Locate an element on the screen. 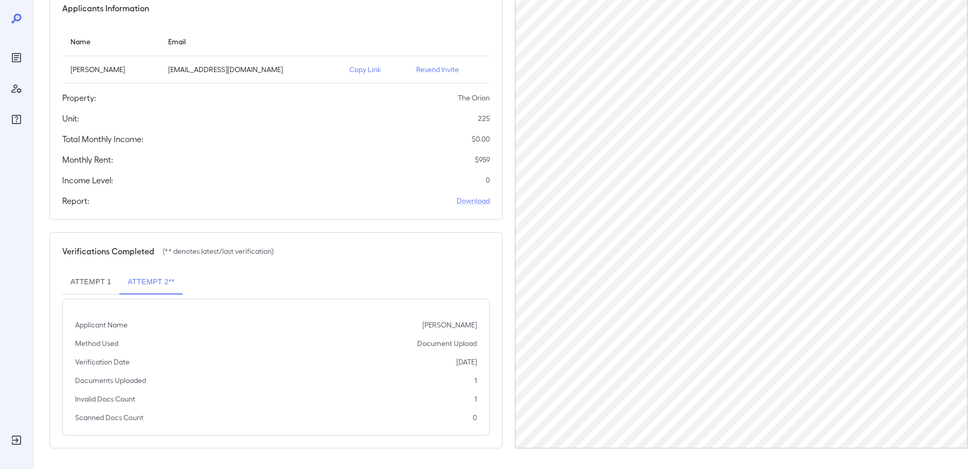  a: Download is located at coordinates (473, 200).